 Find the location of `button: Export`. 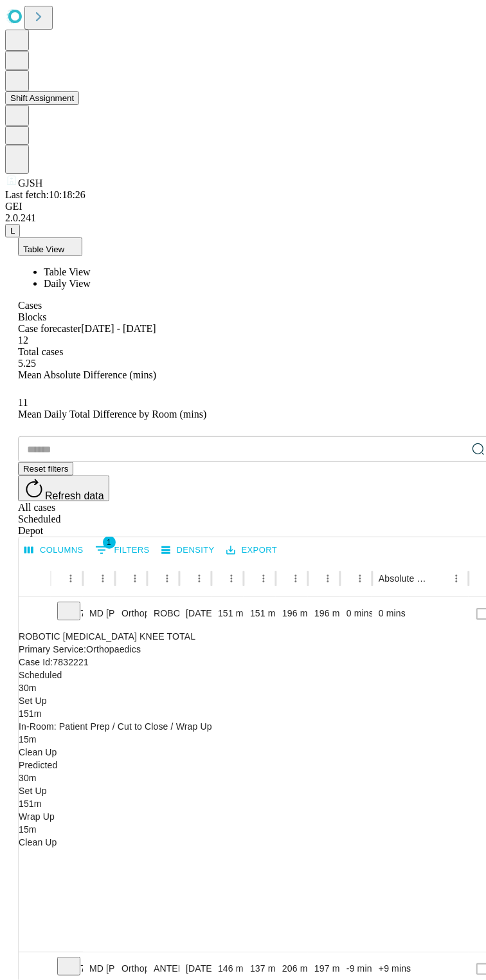

button: Export is located at coordinates (251, 550).